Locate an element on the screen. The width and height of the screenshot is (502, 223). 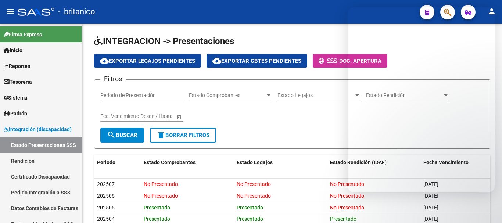
span: - britanico is located at coordinates (76, 12).